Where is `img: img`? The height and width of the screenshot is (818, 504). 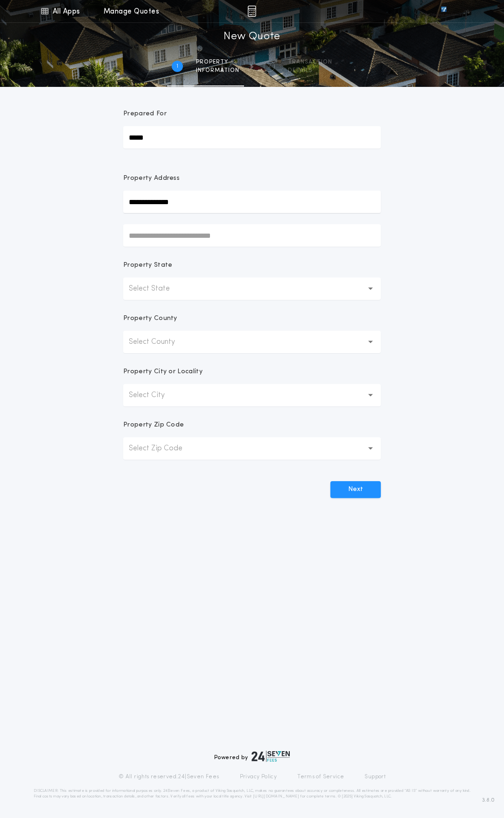 img: img is located at coordinates (252, 11).